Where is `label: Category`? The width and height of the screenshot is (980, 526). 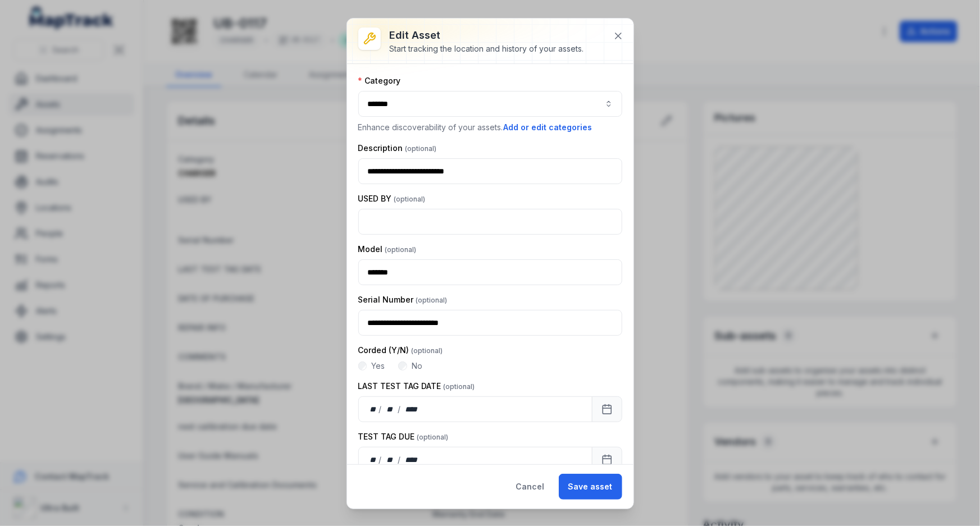
label: Category is located at coordinates (379, 81).